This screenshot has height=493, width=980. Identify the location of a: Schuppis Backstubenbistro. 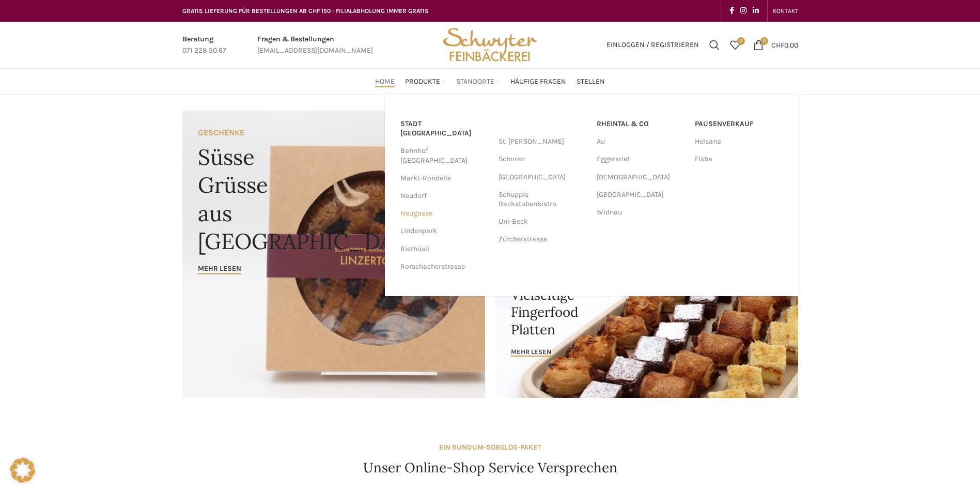
(542, 199).